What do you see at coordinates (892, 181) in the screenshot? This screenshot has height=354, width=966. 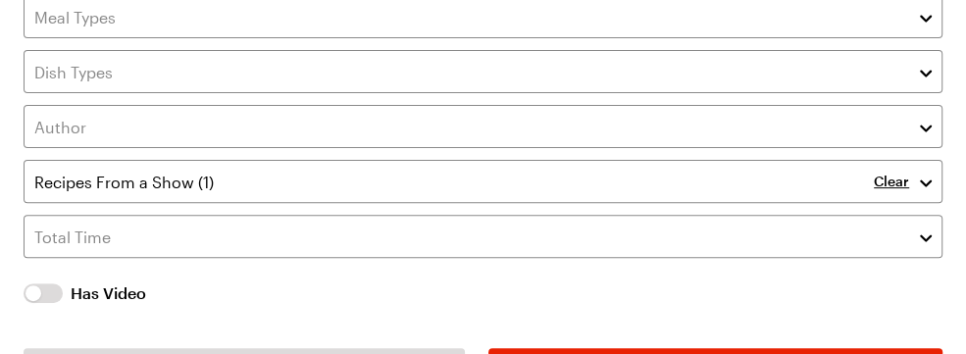 I see `p: Clear` at bounding box center [892, 181].